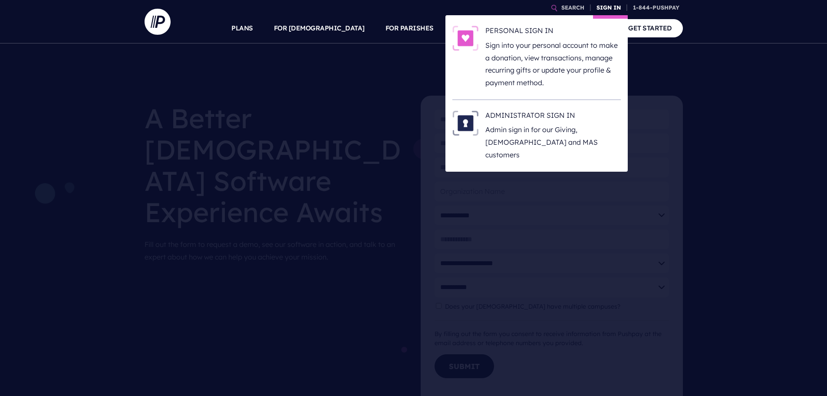 This screenshot has width=827, height=396. Describe the element at coordinates (650, 28) in the screenshot. I see `a: GET STARTED` at that location.